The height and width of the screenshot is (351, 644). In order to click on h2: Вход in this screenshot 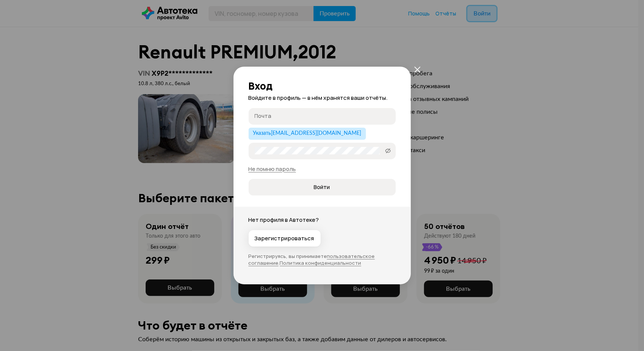, I will do `click(322, 86)`.